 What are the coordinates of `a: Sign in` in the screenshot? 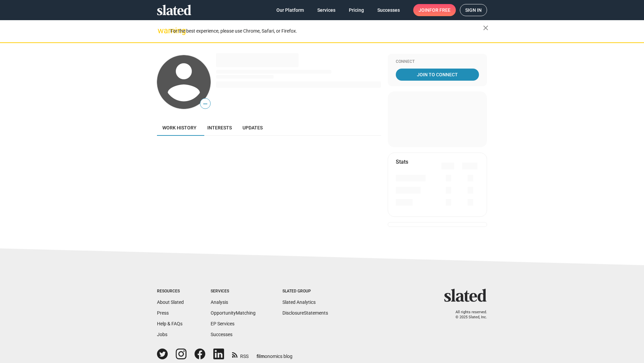 It's located at (473, 10).